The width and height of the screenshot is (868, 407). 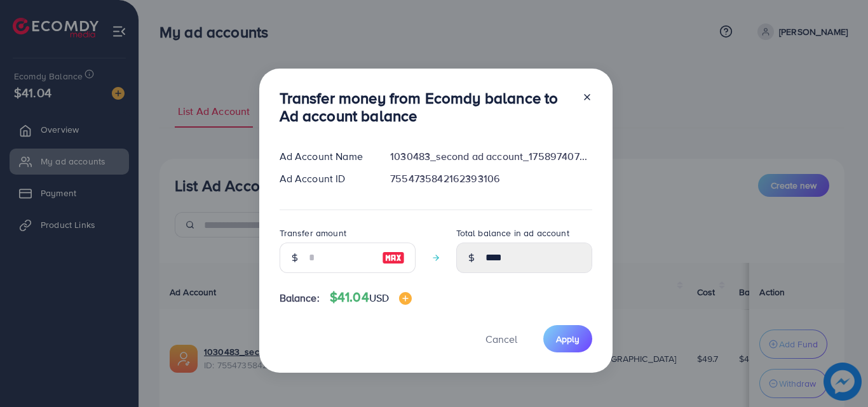 What do you see at coordinates (491, 156) in the screenshot?
I see `div: 1030483_second ad account_1758974072967` at bounding box center [491, 156].